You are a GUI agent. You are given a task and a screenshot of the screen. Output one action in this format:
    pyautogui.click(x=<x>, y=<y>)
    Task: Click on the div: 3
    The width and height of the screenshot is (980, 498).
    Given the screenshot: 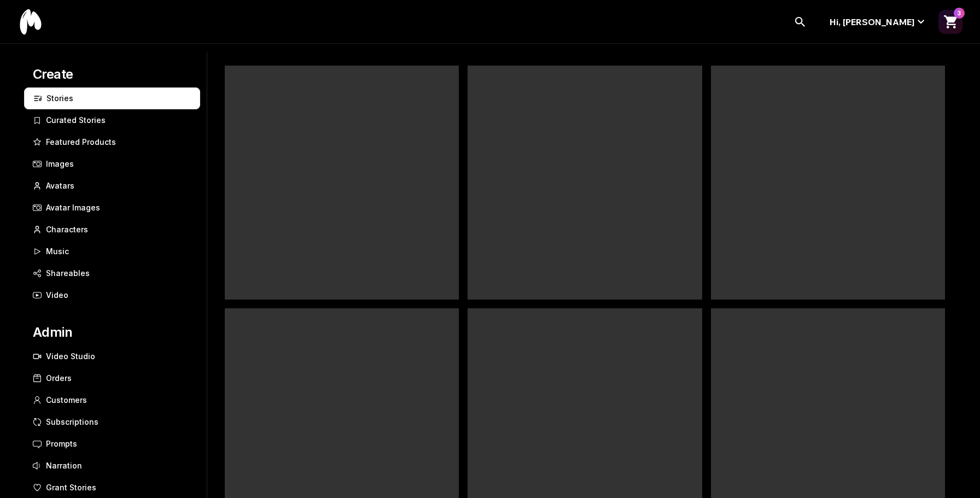 What is the action you would take?
    pyautogui.click(x=959, y=12)
    